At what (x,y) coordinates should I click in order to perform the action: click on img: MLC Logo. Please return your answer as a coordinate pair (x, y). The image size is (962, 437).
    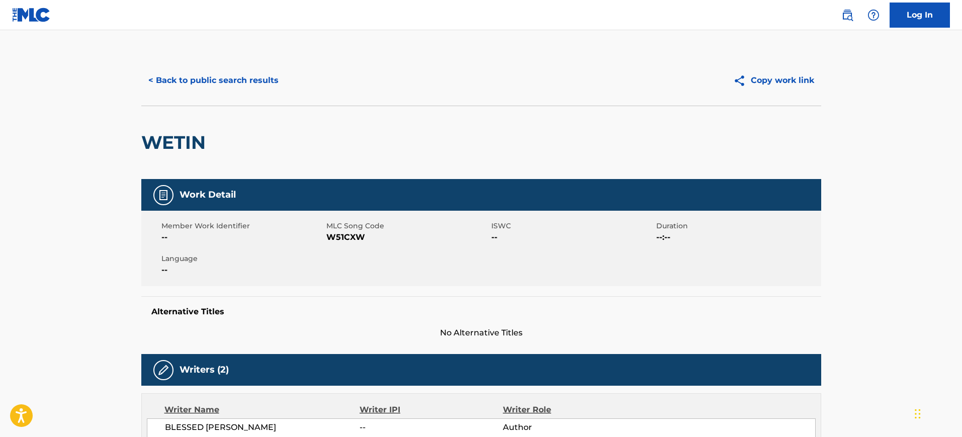
    Looking at the image, I should click on (31, 15).